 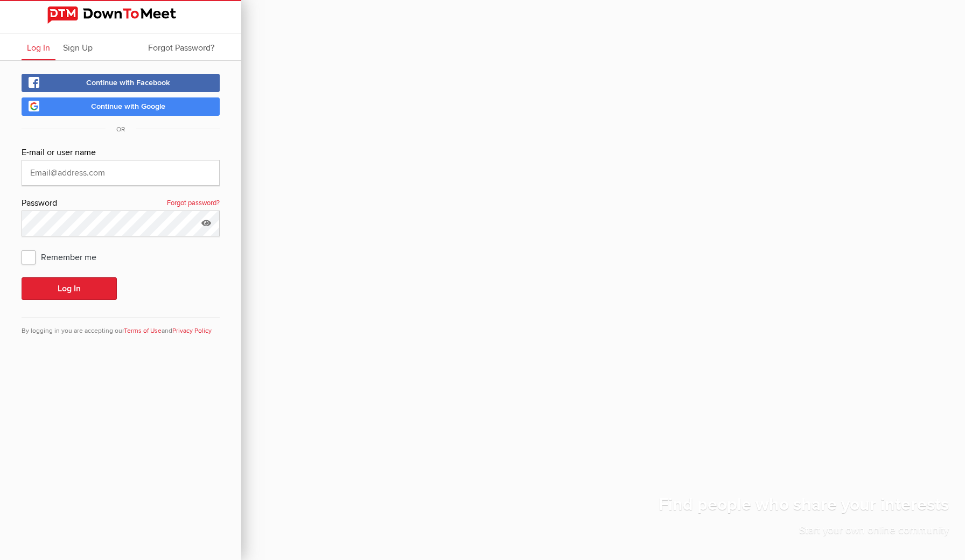 I want to click on span: Forgot Password?, so click(x=181, y=48).